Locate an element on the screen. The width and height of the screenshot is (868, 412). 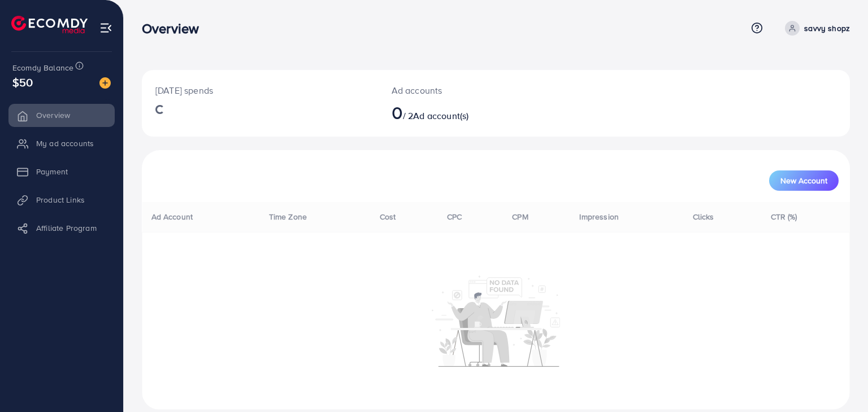
h2: / 2 is located at coordinates (466, 113).